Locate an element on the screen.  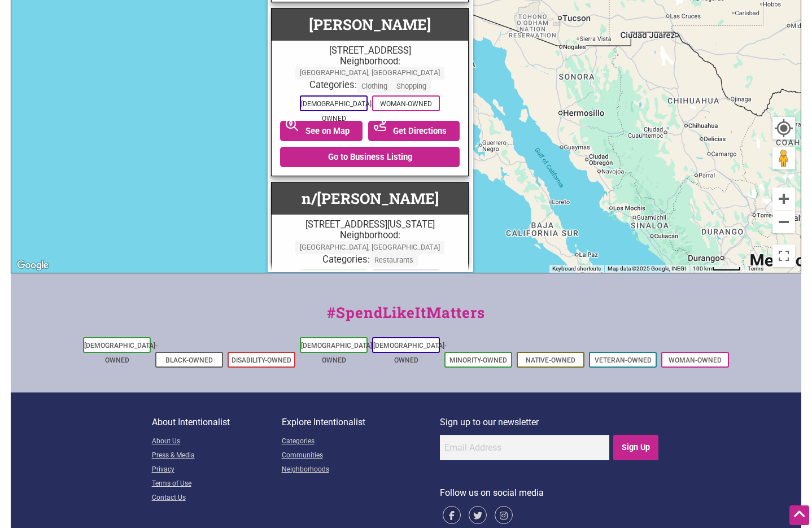
a: Categories is located at coordinates (361, 442).